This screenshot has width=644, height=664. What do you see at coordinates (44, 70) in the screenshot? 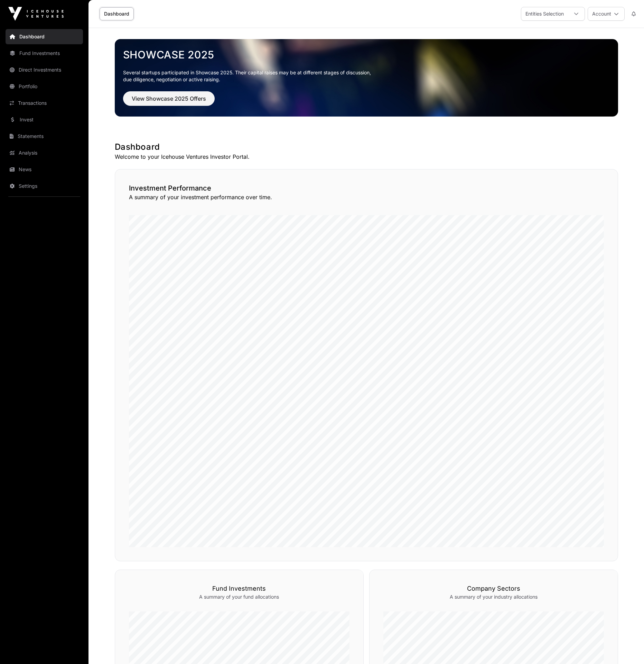
I see `a: Direct Investments` at bounding box center [44, 70].